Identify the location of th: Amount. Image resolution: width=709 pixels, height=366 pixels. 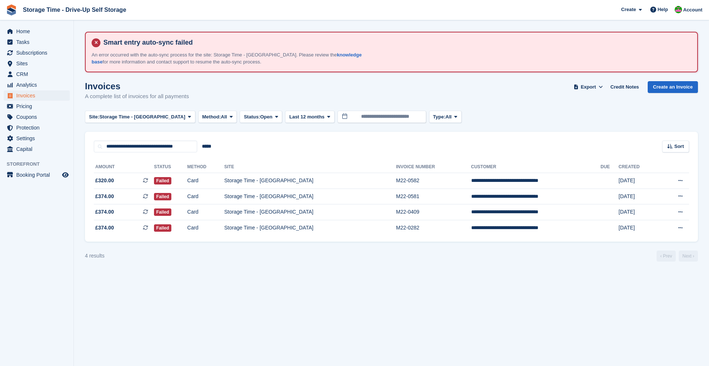
(124, 167).